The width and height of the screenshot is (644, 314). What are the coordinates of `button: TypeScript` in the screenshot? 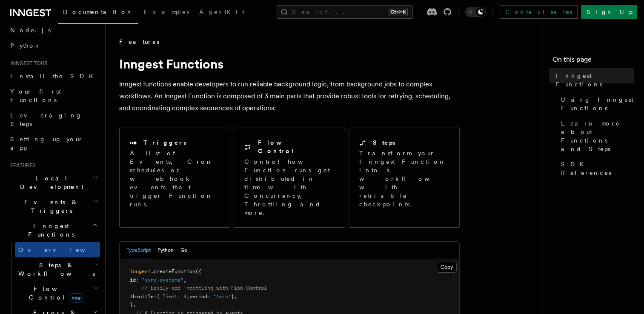 It's located at (138, 250).